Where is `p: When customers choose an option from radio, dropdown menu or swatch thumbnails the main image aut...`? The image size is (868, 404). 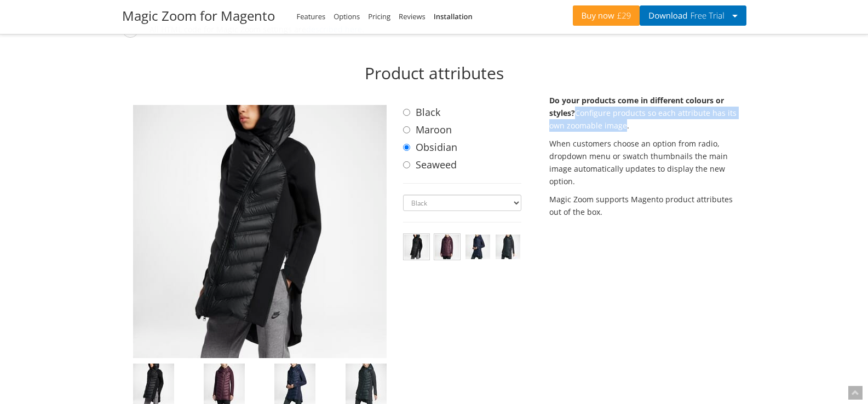
p: When customers choose an option from radio, dropdown menu or swatch thumbnails the main image aut... is located at coordinates (648, 162).